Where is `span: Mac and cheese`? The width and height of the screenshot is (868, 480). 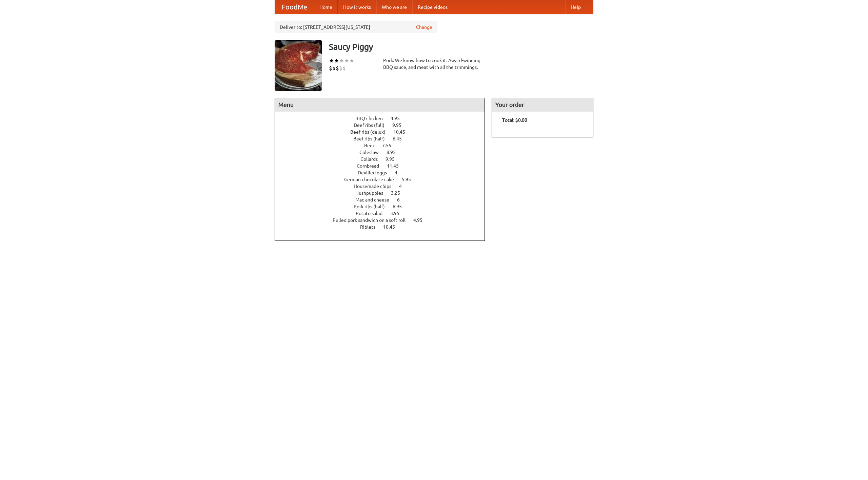 span: Mac and cheese is located at coordinates (376, 200).